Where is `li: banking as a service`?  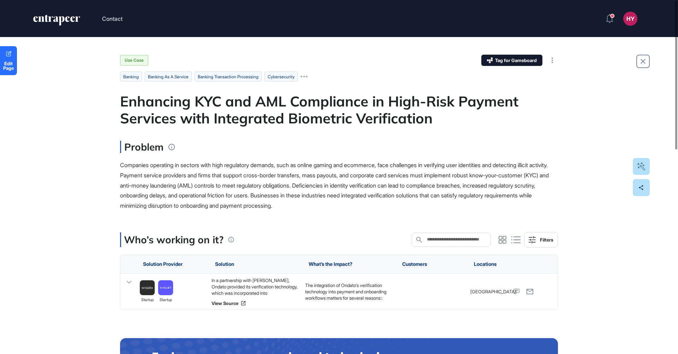
li: banking as a service is located at coordinates (168, 77).